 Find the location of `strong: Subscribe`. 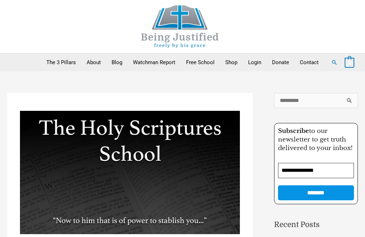

strong: Subscribe is located at coordinates (293, 131).